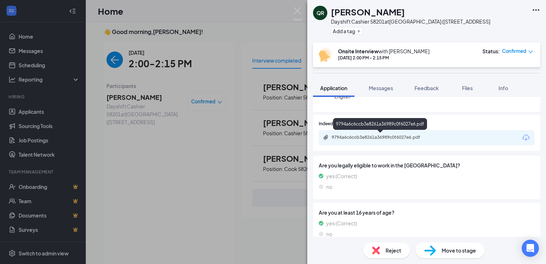  What do you see at coordinates (357, 96) in the screenshot?
I see `span: English` at bounding box center [357, 96].